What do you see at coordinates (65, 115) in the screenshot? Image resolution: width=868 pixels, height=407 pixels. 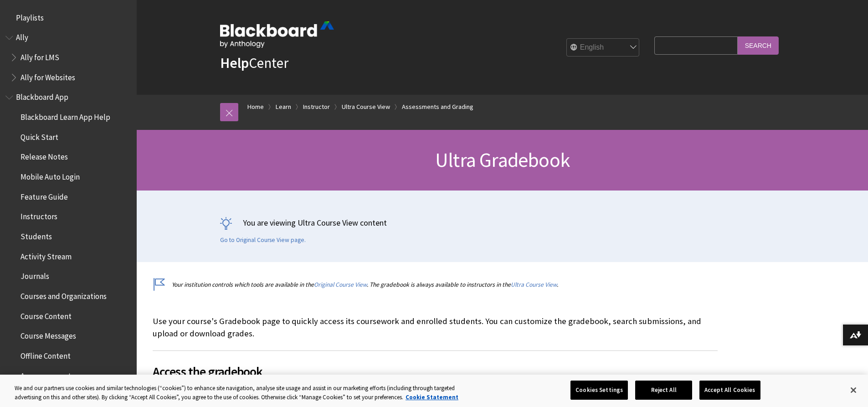 I see `span: Blackboard Learn App Help` at bounding box center [65, 115].